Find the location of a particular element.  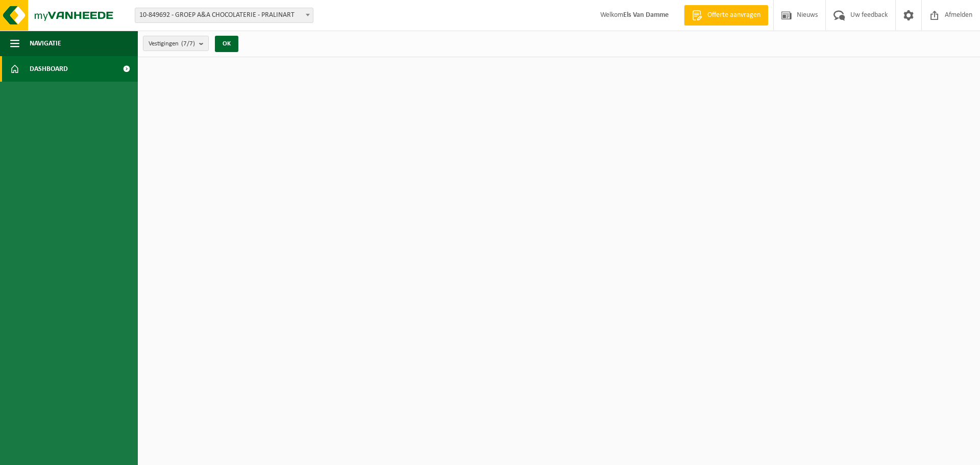

span: Navigatie is located at coordinates (45, 43).